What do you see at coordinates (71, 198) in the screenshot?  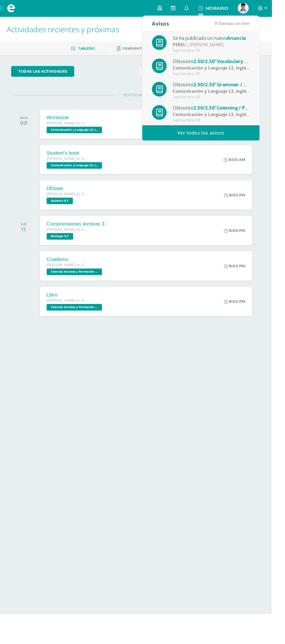 I see `div: DEbate` at bounding box center [71, 198].